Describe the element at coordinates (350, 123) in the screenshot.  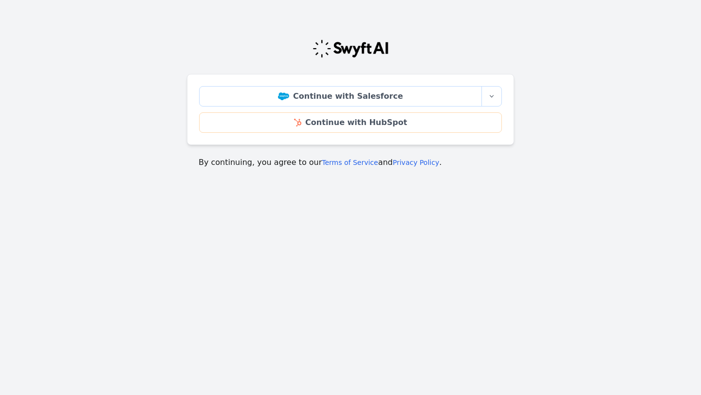
I see `a: Continue with HubSpot` at that location.